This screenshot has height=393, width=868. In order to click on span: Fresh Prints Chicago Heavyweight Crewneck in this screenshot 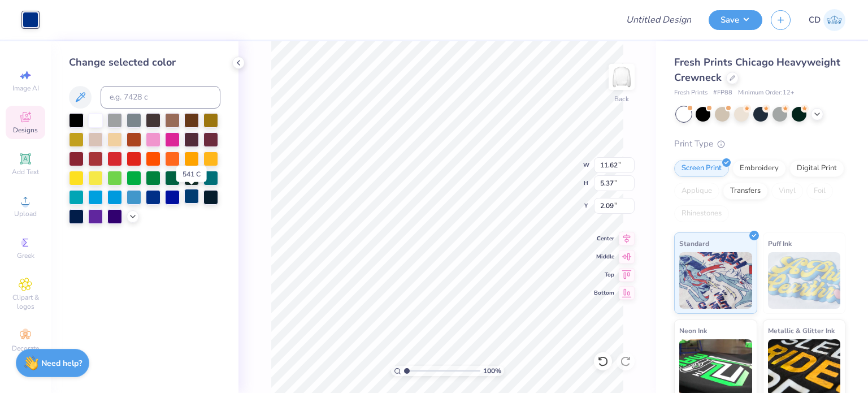, I will do `click(757, 69)`.